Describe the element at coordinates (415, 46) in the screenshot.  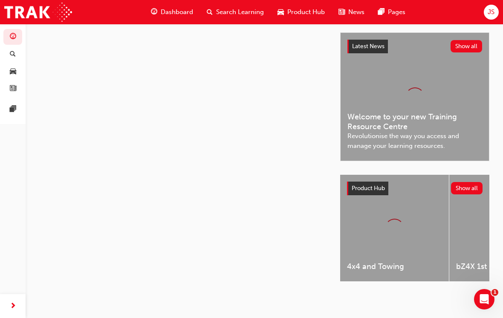
I see `a: Latest NewsShow all` at that location.